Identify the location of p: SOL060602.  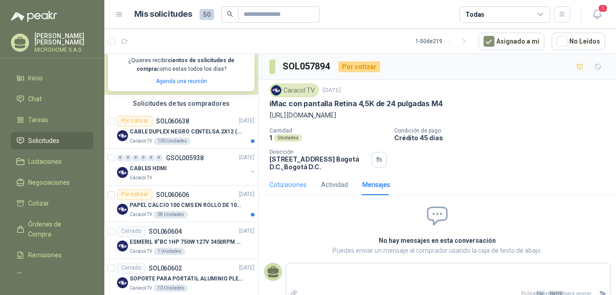
(165, 268).